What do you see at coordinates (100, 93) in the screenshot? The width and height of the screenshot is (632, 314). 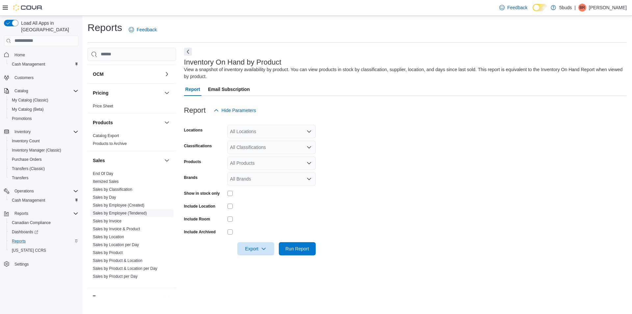 I see `h3: Pricing` at bounding box center [100, 93].